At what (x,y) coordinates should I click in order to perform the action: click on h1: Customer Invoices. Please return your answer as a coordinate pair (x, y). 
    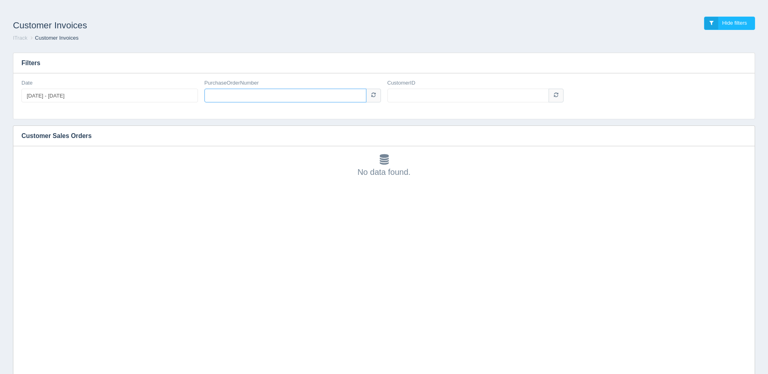
    Looking at the image, I should click on (198, 26).